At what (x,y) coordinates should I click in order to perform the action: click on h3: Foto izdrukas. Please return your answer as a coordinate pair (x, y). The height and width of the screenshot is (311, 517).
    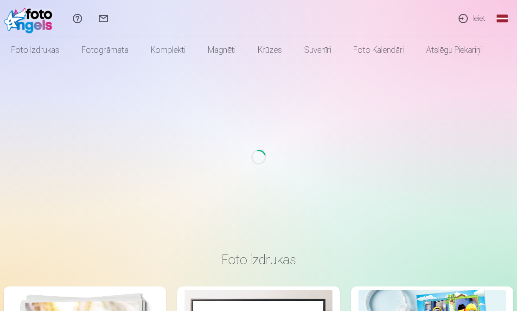
    Looking at the image, I should click on (258, 259).